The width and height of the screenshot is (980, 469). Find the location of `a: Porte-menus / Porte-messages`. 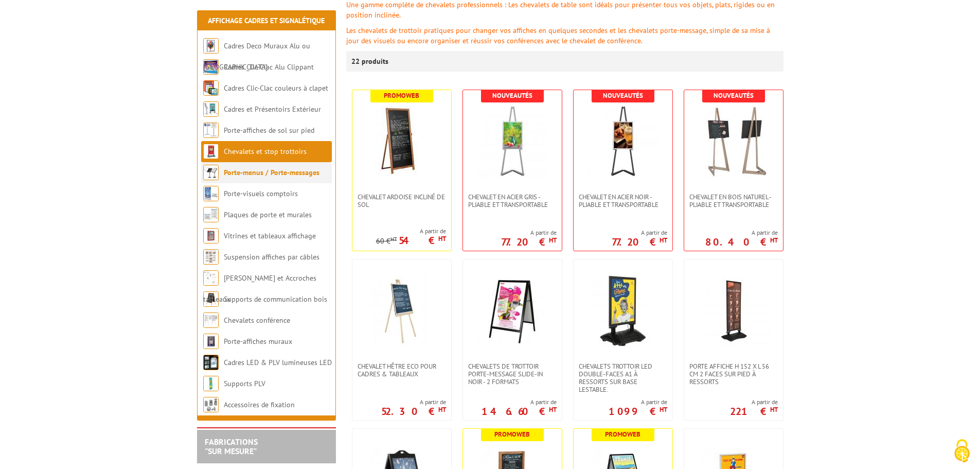

a: Porte-menus / Porte-messages is located at coordinates (271, 172).